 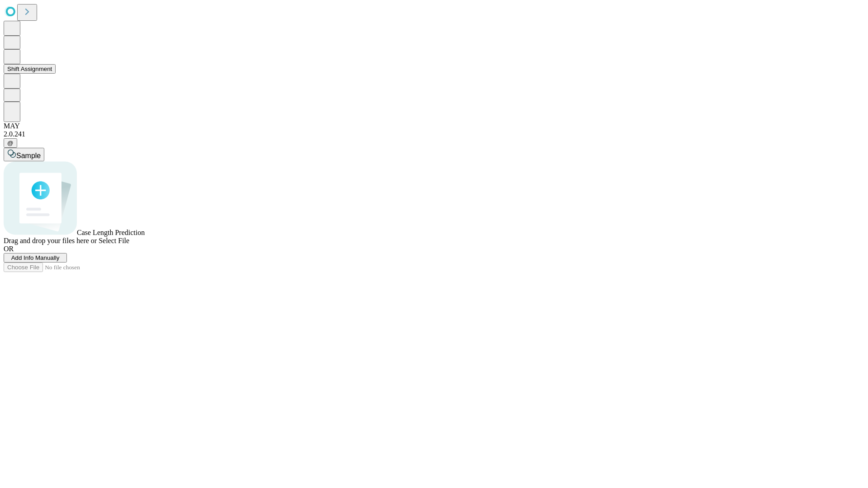 What do you see at coordinates (114, 240) in the screenshot?
I see `span: Select File` at bounding box center [114, 240].